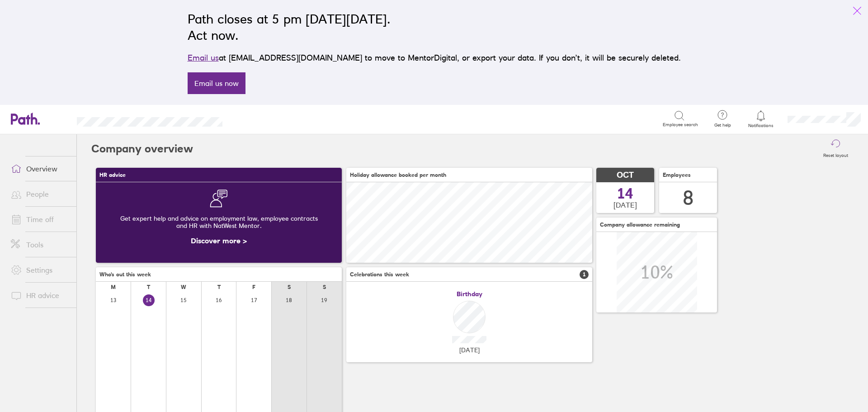 Image resolution: width=868 pixels, height=412 pixels. Describe the element at coordinates (219, 241) in the screenshot. I see `a: Discover more >` at that location.